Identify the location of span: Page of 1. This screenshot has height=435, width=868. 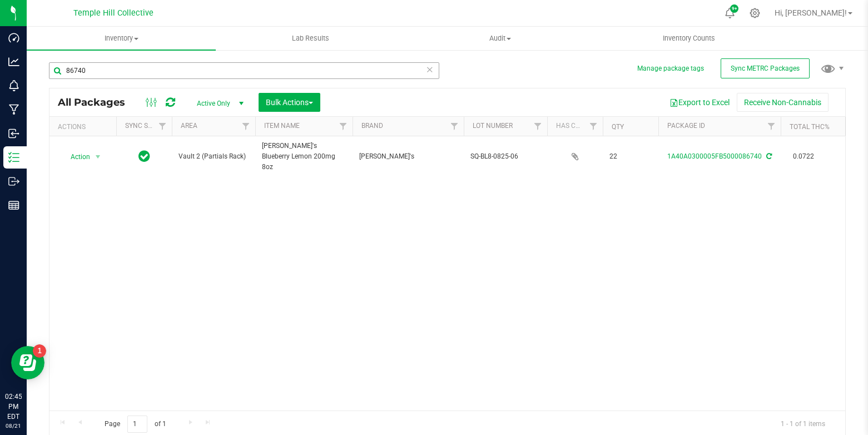
(135, 423).